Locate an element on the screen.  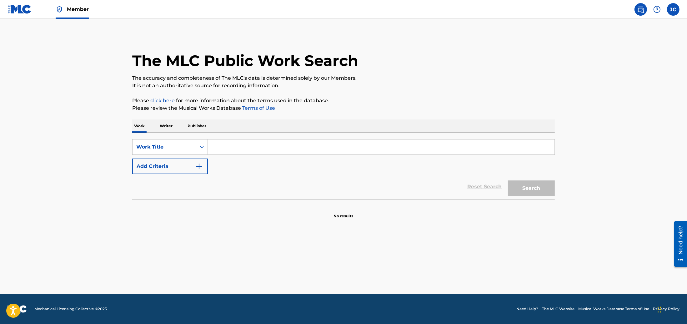
img: search is located at coordinates (641, 9).